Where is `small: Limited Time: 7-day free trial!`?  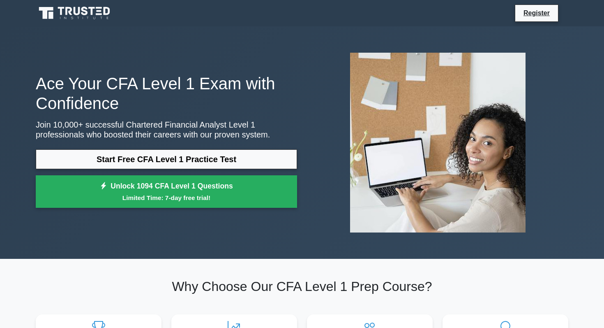 small: Limited Time: 7-day free trial! is located at coordinates (167, 197).